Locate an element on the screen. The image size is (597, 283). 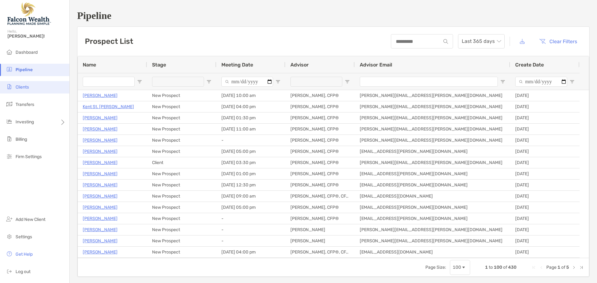
img: get-help icon is located at coordinates (9, 254).